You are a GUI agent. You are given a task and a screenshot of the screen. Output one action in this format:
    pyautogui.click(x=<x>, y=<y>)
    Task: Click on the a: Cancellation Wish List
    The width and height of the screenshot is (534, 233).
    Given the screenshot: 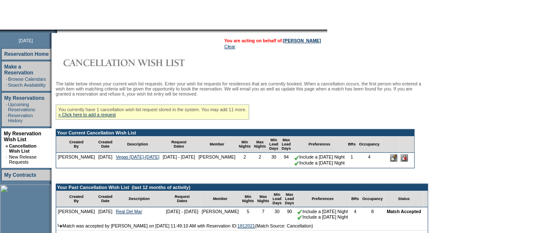 What is the action you would take?
    pyautogui.click(x=22, y=148)
    